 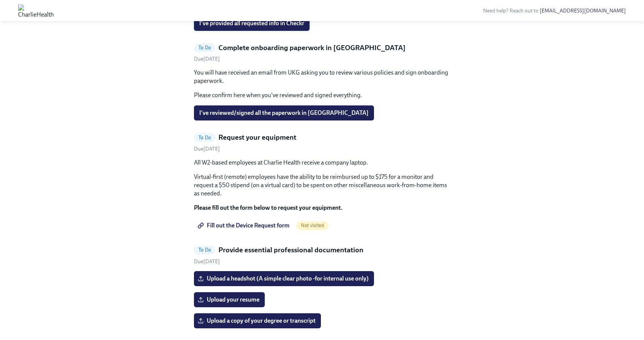 I want to click on h5: Provide essential professional documentation, so click(x=291, y=250).